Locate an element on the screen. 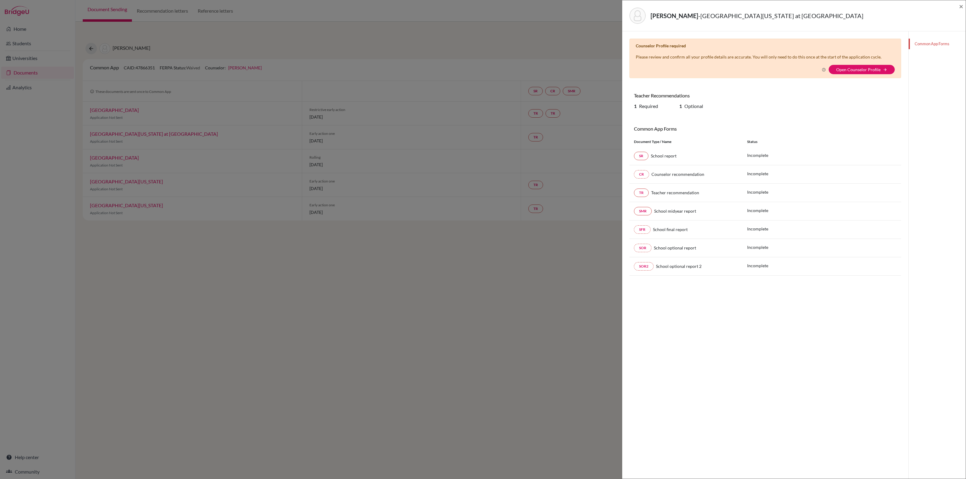  b: Counselor Profile required is located at coordinates (661, 46).